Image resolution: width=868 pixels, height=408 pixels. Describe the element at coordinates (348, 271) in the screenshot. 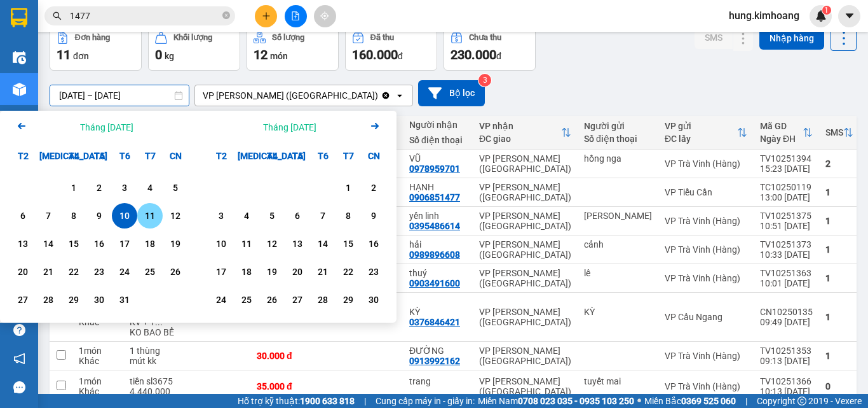

I see `div: Choose Thứ Bảy, tháng 11 22 2025. It's available.` at that location.